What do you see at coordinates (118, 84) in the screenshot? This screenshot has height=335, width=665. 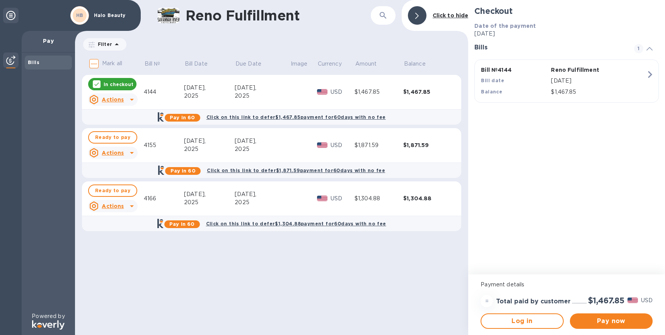 I see `p: In checkout` at bounding box center [118, 84].